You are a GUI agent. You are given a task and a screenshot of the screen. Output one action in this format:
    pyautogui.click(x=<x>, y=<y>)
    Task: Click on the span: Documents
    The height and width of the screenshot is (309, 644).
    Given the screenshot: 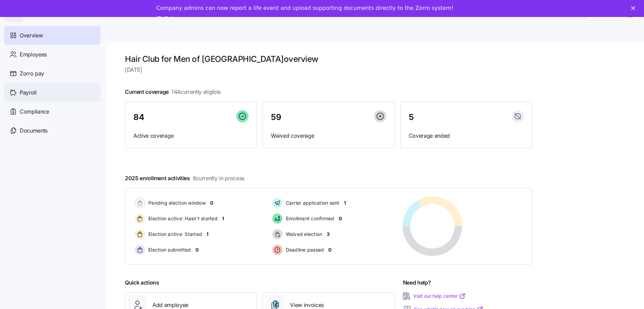 What is the action you would take?
    pyautogui.click(x=34, y=131)
    